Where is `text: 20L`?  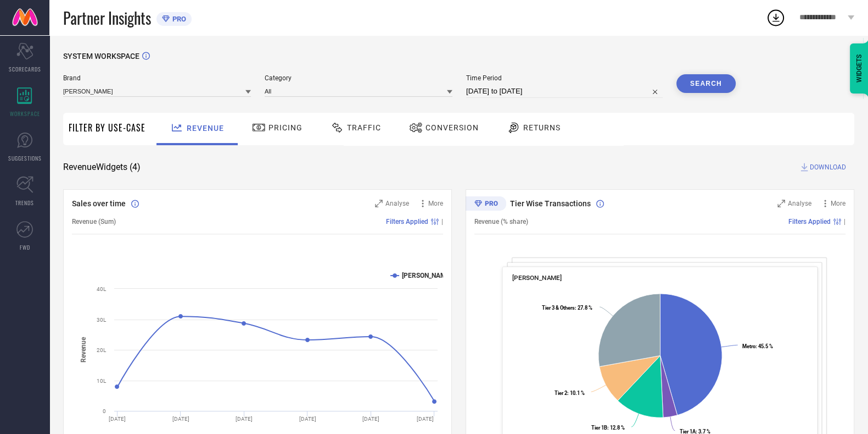
text: 20L is located at coordinates (101, 350).